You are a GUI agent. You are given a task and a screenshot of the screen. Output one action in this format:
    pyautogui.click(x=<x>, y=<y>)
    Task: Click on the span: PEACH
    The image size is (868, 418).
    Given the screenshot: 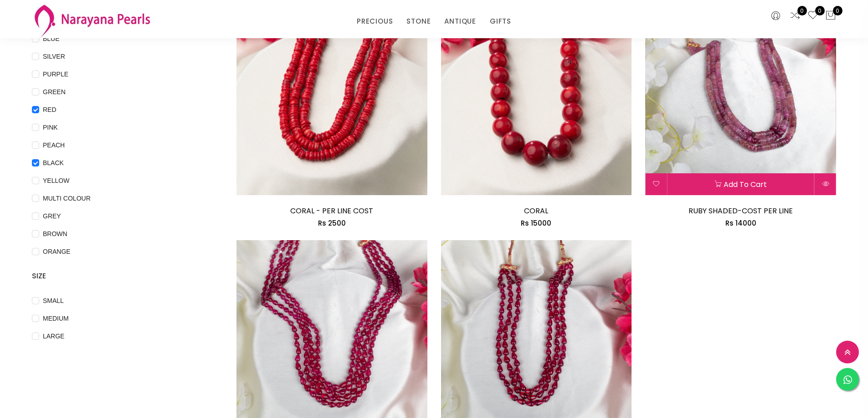 What is the action you would take?
    pyautogui.click(x=54, y=145)
    